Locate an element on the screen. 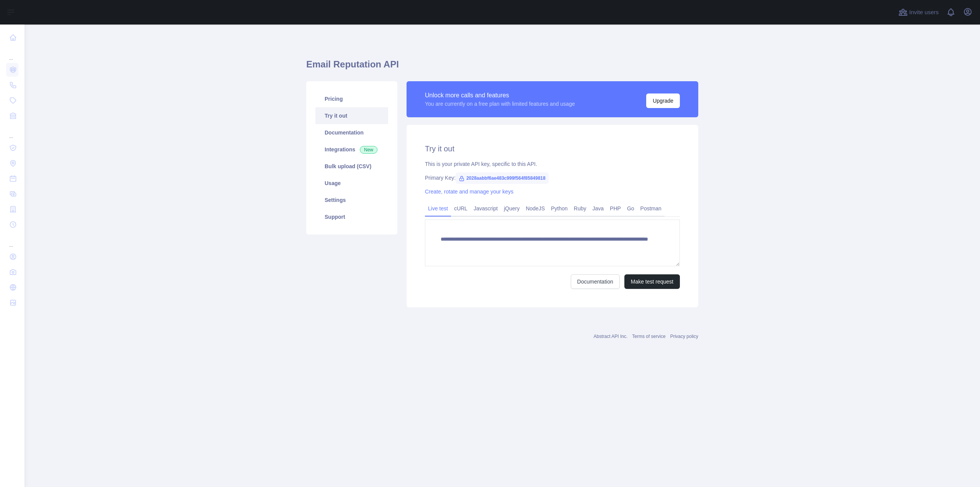 The height and width of the screenshot is (487, 980). button: Make test request is located at coordinates (652, 282).